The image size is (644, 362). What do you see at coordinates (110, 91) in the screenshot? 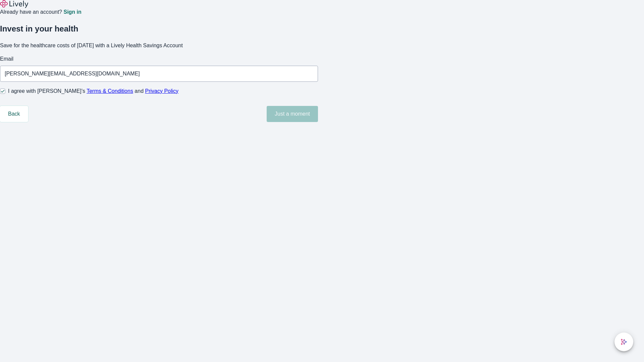
I see `a: Terms & Conditions` at bounding box center [110, 91].